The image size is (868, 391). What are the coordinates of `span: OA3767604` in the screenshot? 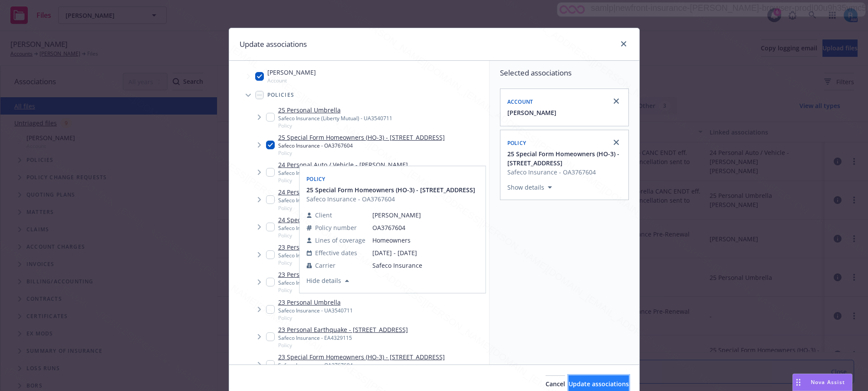 It's located at (397, 227).